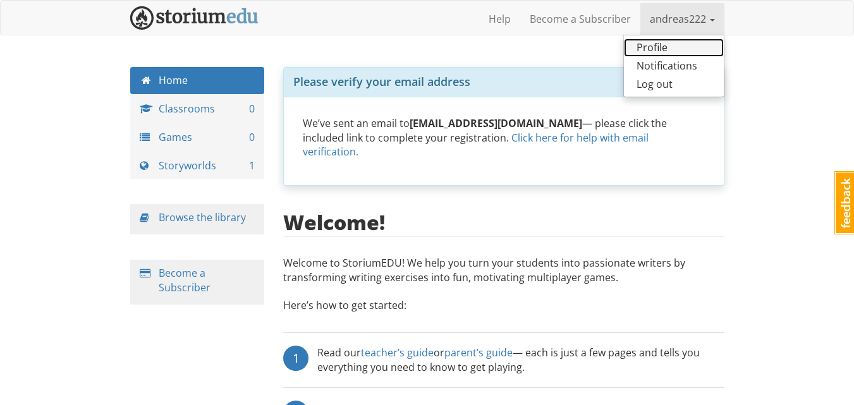 Image resolution: width=854 pixels, height=405 pixels. I want to click on a: Storyworlds 1, so click(197, 166).